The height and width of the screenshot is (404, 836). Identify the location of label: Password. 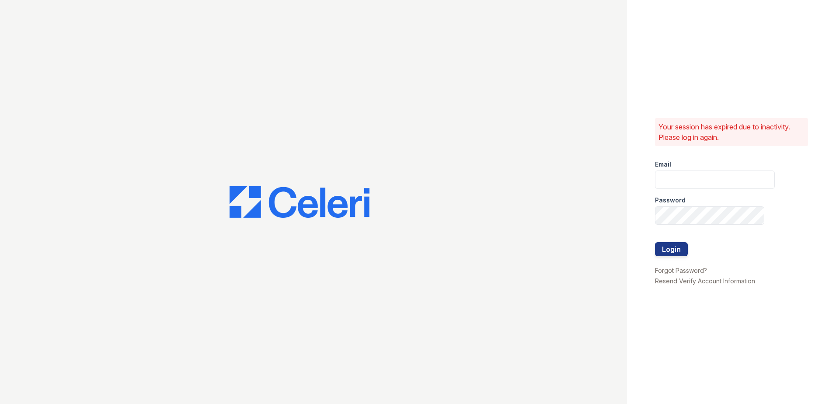
(670, 200).